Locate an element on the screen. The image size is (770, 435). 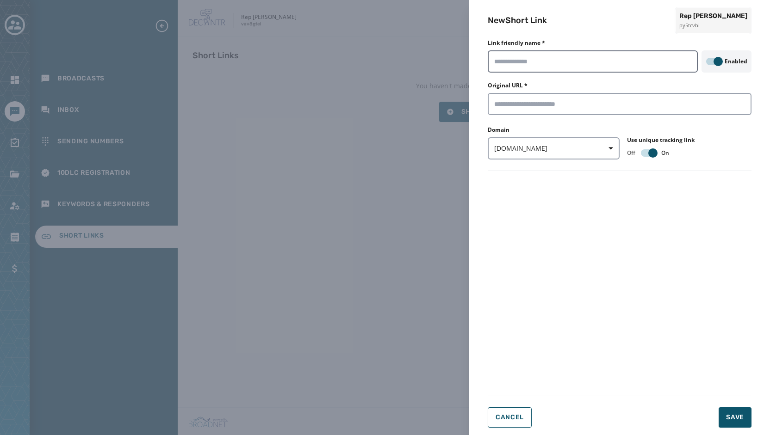
span: Cancel is located at coordinates (509, 418).